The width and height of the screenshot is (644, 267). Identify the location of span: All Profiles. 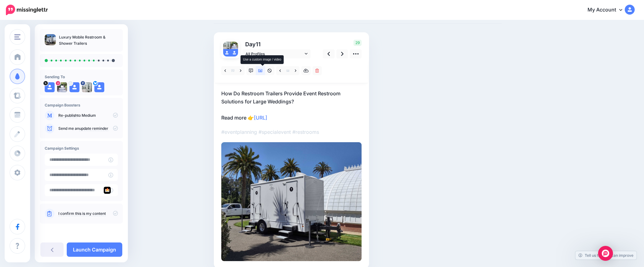
(274, 54).